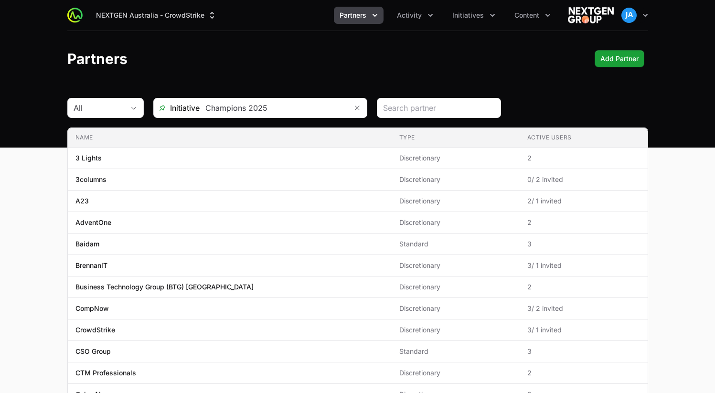  Describe the element at coordinates (87, 244) in the screenshot. I see `p: Baidam` at that location.